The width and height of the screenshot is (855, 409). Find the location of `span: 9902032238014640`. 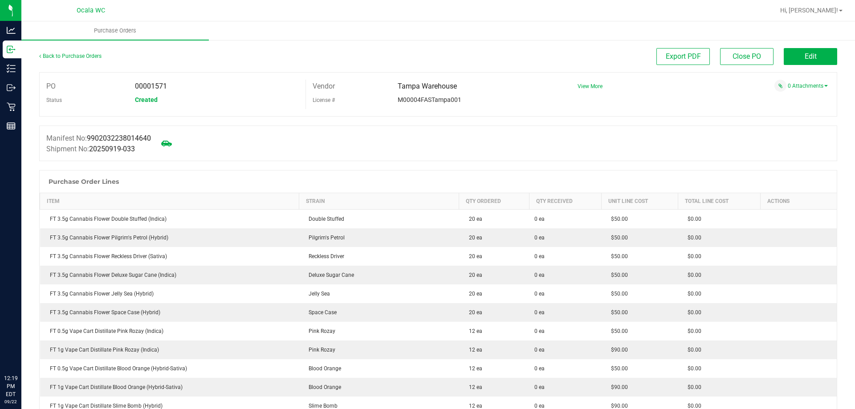

span: 9902032238014640 is located at coordinates (119, 138).